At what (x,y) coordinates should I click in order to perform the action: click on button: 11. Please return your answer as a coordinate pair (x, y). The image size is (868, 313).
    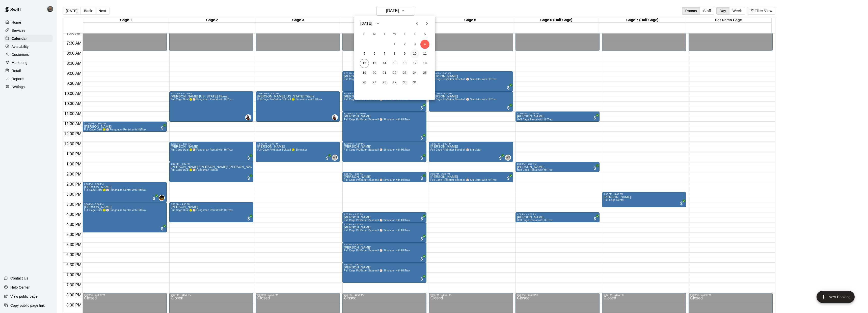
    Looking at the image, I should click on (425, 54).